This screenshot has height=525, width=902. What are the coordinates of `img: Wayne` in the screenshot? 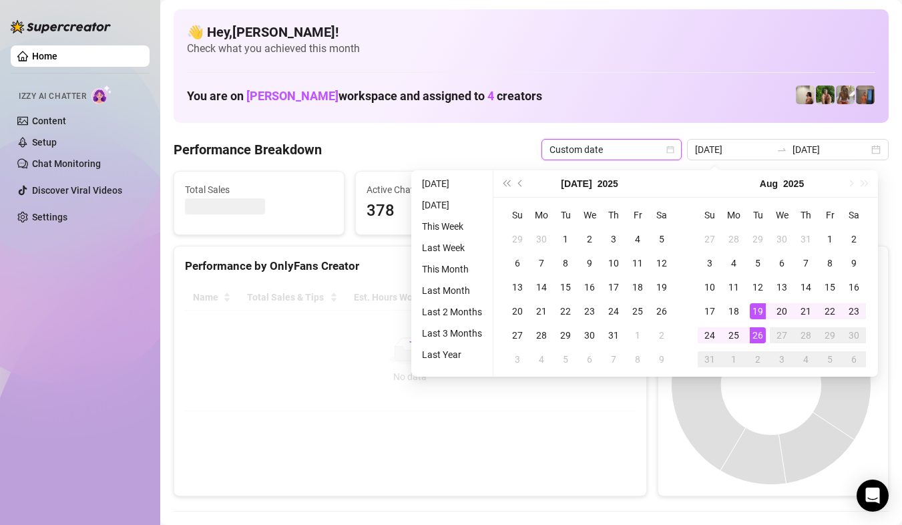 It's located at (865, 95).